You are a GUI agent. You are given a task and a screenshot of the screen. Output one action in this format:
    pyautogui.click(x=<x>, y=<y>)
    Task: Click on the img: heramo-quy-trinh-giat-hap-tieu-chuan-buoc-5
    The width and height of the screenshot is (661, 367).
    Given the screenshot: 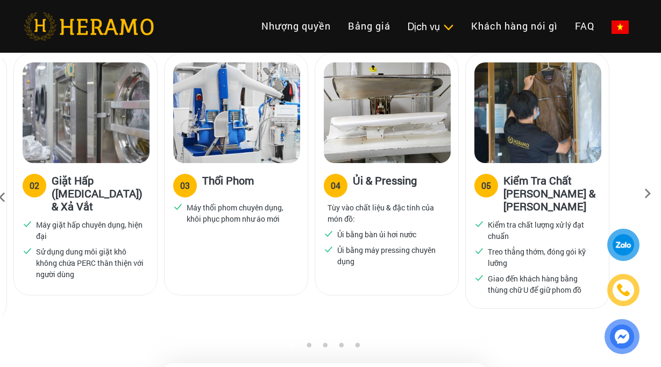 What is the action you would take?
    pyautogui.click(x=538, y=112)
    